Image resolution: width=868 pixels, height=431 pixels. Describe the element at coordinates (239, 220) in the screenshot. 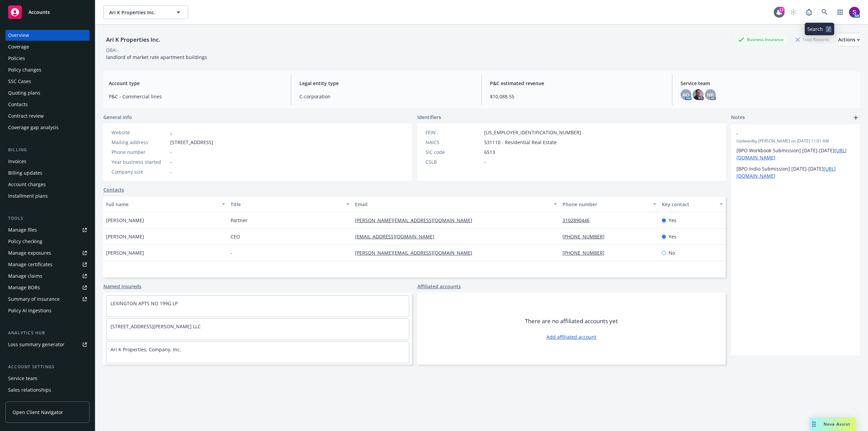

I see `span: Partner` at that location.